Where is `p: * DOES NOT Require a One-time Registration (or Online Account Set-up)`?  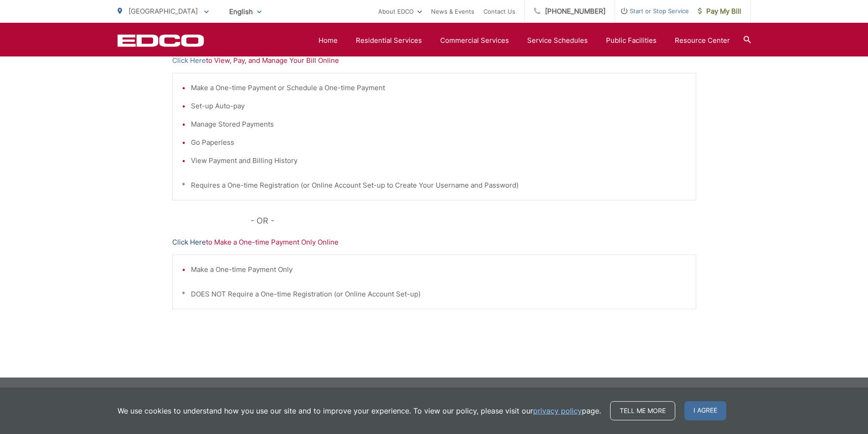
p: * DOES NOT Require a One-time Registration (or Online Account Set-up) is located at coordinates (434, 294).